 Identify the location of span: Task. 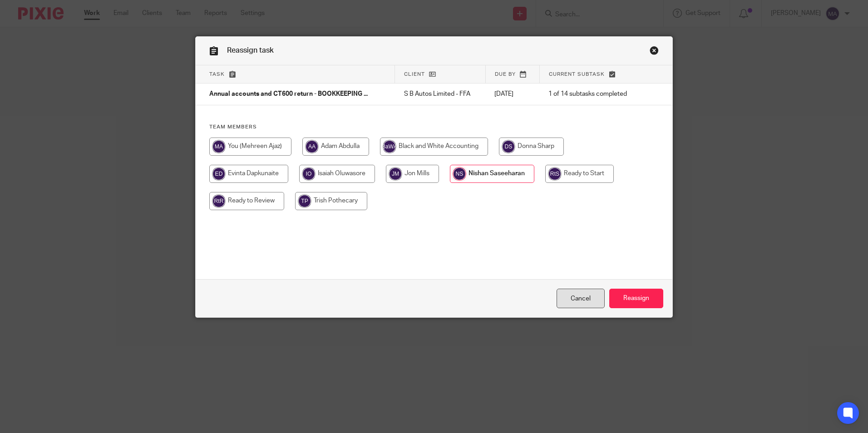
(217, 74).